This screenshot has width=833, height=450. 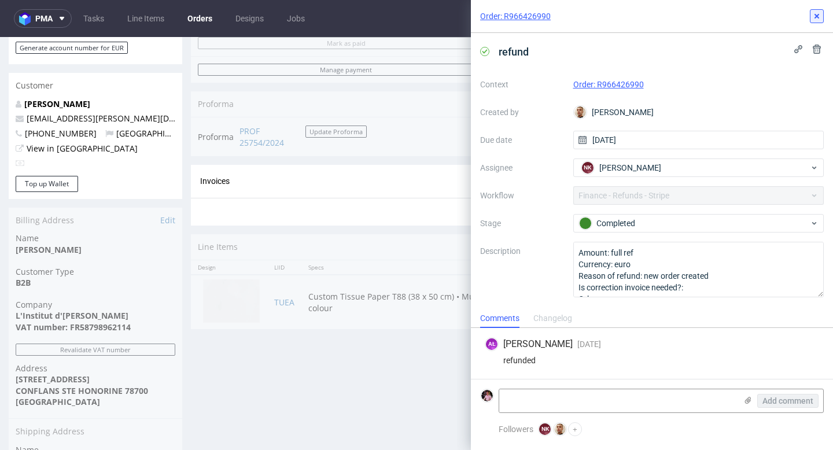 I want to click on label: Stage, so click(x=522, y=223).